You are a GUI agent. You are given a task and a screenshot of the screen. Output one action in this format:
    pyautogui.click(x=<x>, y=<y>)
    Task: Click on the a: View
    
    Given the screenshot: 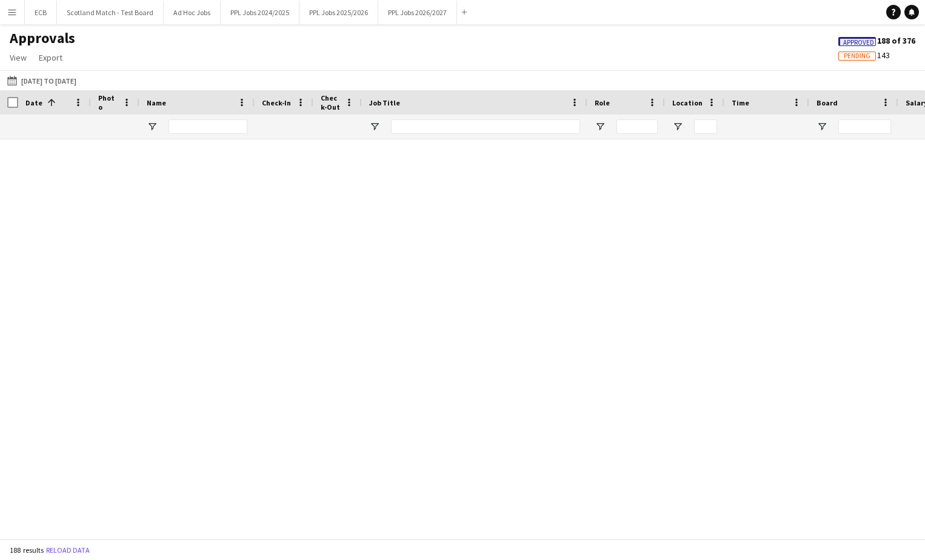 What is the action you would take?
    pyautogui.click(x=18, y=57)
    